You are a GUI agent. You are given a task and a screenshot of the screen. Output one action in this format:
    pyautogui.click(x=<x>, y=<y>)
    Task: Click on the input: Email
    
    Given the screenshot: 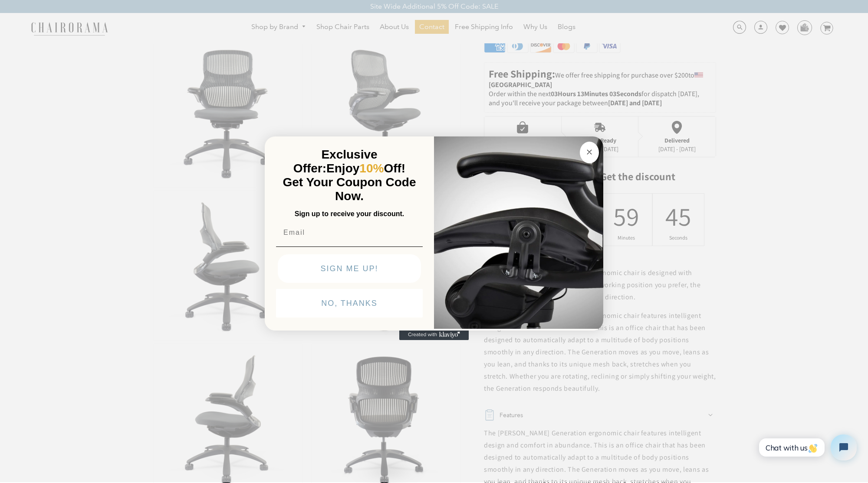 What is the action you would take?
    pyautogui.click(x=349, y=233)
    